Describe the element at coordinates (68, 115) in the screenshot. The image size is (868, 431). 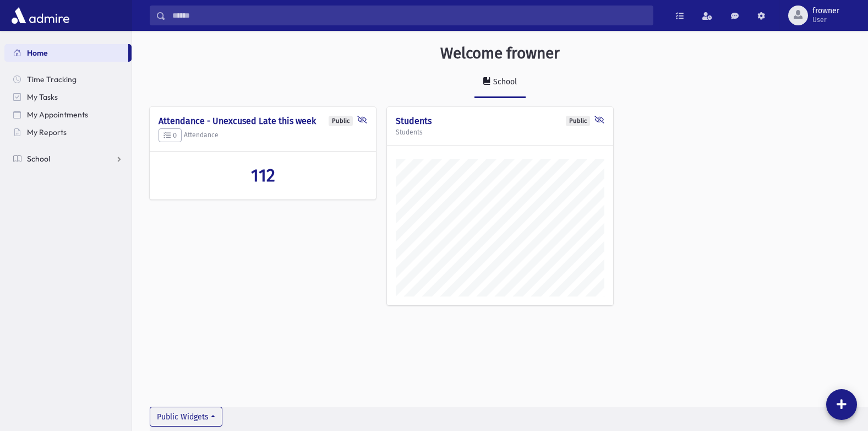
I see `a: My Appointments` at that location.